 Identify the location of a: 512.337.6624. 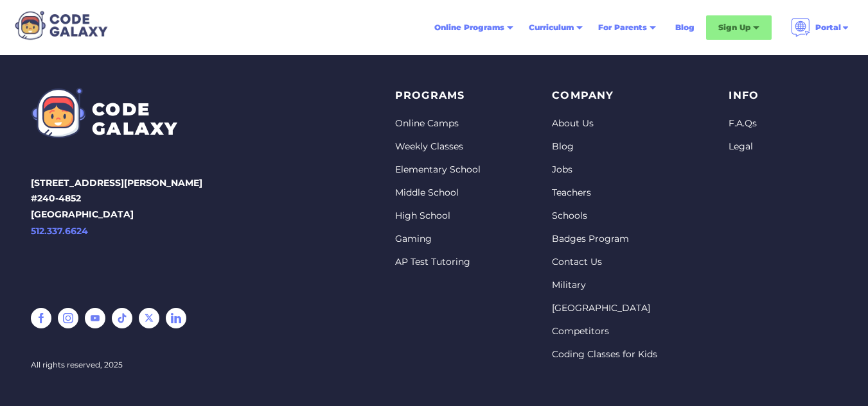
(117, 231).